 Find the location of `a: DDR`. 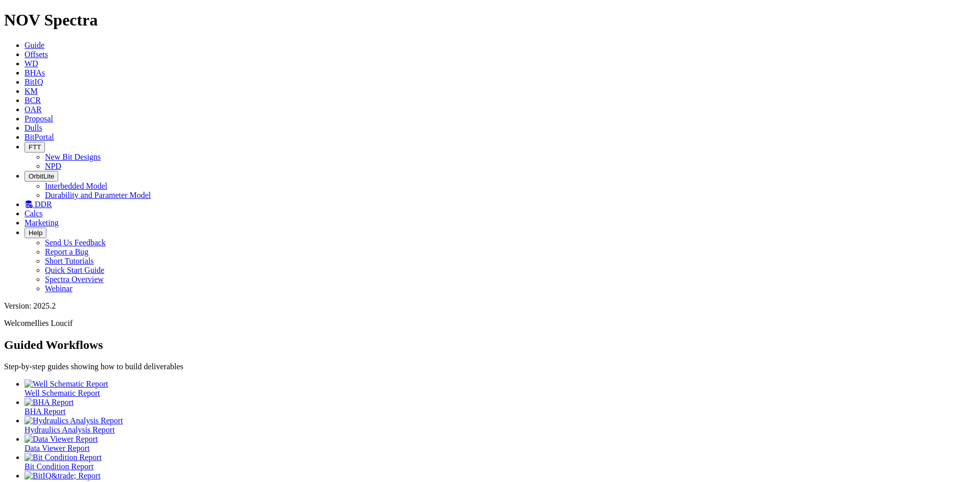

a: DDR is located at coordinates (39, 204).